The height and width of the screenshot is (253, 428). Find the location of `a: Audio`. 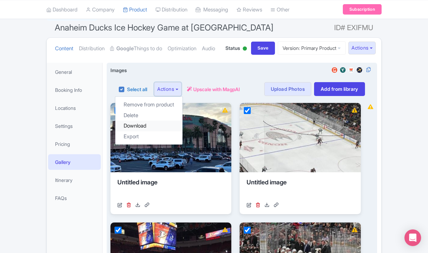

a: Audio is located at coordinates (208, 48).